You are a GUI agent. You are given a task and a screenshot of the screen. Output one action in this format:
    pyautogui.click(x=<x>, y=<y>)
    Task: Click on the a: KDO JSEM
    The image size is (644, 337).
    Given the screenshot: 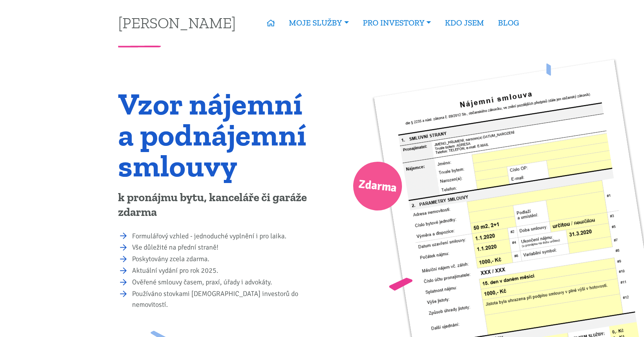 What is the action you would take?
    pyautogui.click(x=464, y=23)
    